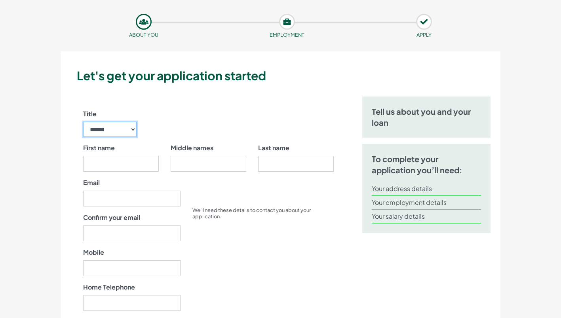 Image resolution: width=561 pixels, height=318 pixels. Describe the element at coordinates (424, 35) in the screenshot. I see `small: APPLY` at that location.